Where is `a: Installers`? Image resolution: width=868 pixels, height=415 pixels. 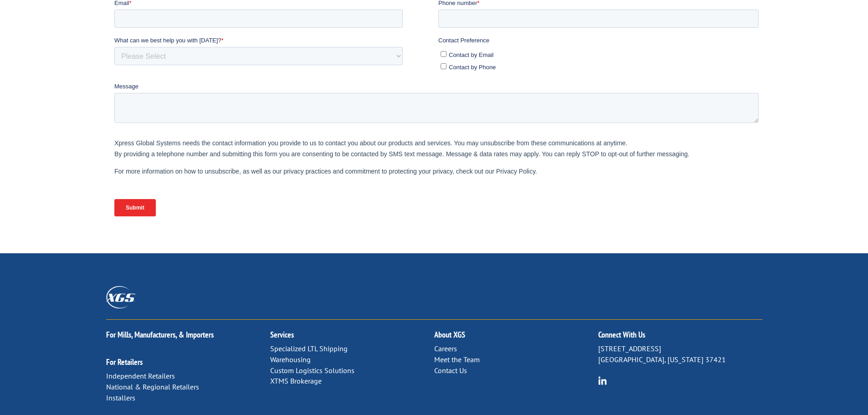
a: Installers is located at coordinates (121, 398).